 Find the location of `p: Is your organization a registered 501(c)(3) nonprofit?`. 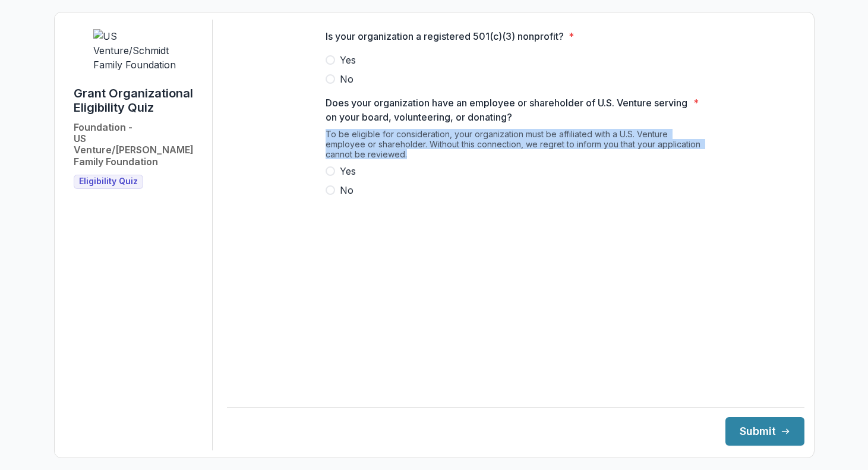

p: Is your organization a registered 501(c)(3) nonprofit? is located at coordinates (444, 36).